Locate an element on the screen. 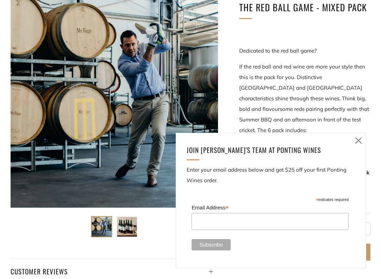  a: Customer Reviews is located at coordinates (114, 267).